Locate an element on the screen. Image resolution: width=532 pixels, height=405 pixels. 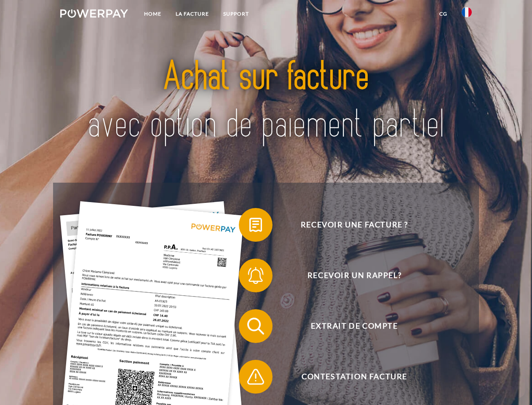
img: fr is located at coordinates (467, 12).